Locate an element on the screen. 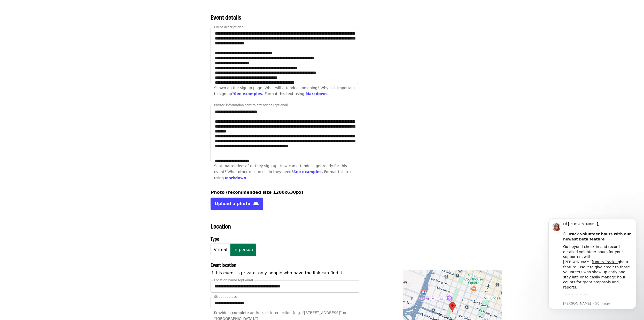 Image resolution: width=644 pixels, height=320 pixels. input: Street address is located at coordinates (285, 303).